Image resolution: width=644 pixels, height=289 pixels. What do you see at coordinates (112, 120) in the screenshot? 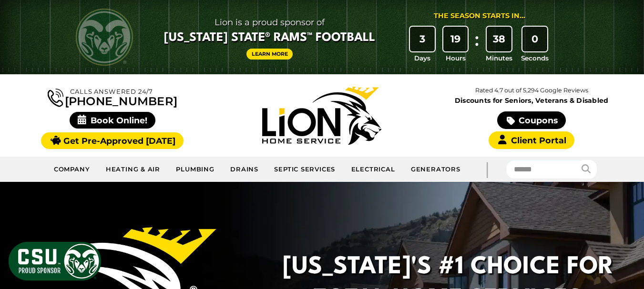
I see `span: Book Online!` at bounding box center [112, 120].